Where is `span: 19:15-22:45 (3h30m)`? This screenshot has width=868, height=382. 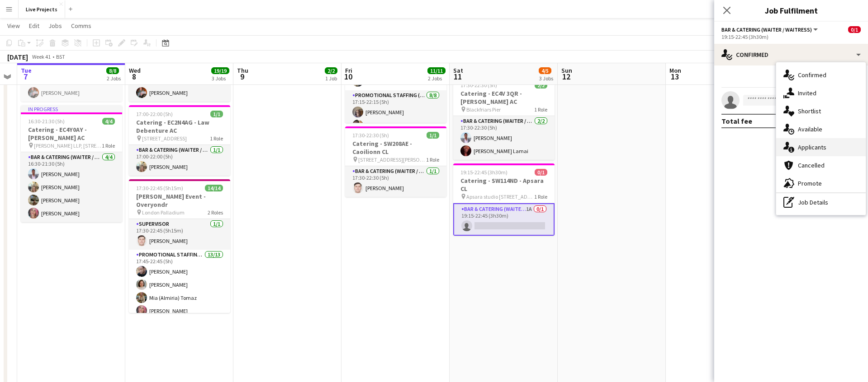 span: 19:15-22:45 (3h30m) is located at coordinates (484, 172).